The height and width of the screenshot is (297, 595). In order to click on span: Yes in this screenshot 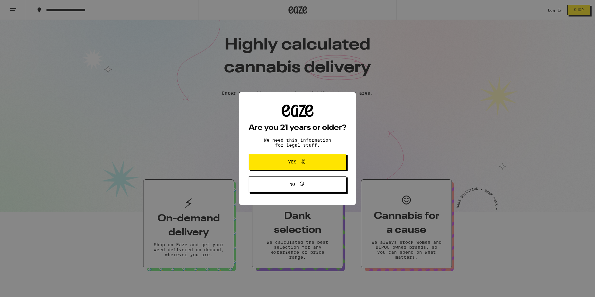, I will do `click(292, 162)`.